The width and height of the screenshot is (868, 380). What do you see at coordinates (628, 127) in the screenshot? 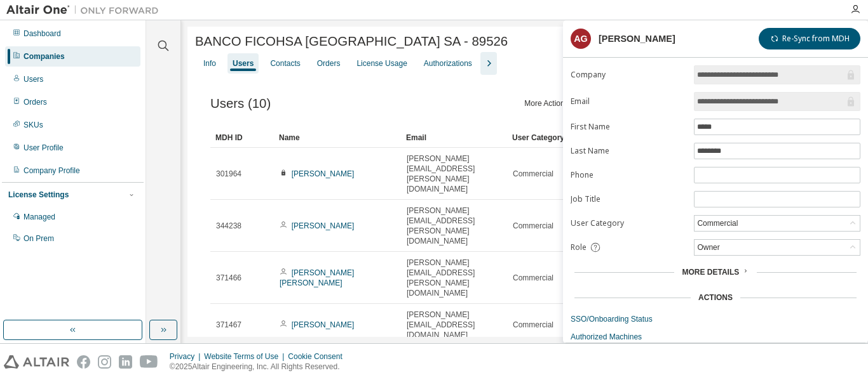
I see `label: First Name` at bounding box center [628, 127].